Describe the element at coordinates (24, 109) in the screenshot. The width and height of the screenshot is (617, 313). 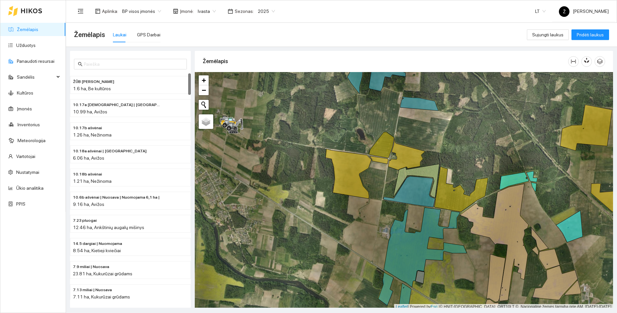
I see `a: Įmonės` at that location.